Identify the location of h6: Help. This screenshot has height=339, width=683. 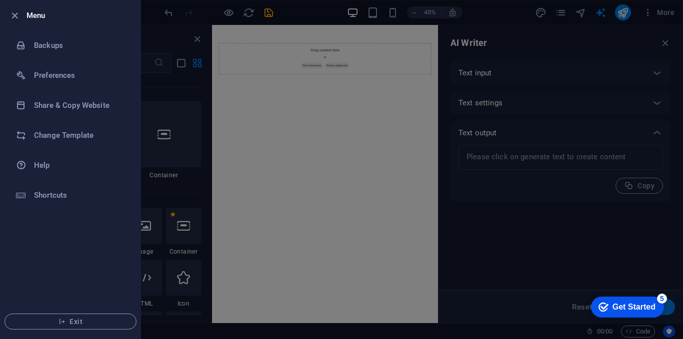
(80, 165).